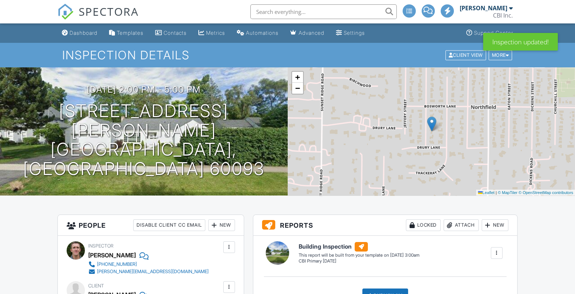 This screenshot has width=575, height=294. Describe the element at coordinates (169, 225) in the screenshot. I see `div: Disable Client CC Email` at that location.